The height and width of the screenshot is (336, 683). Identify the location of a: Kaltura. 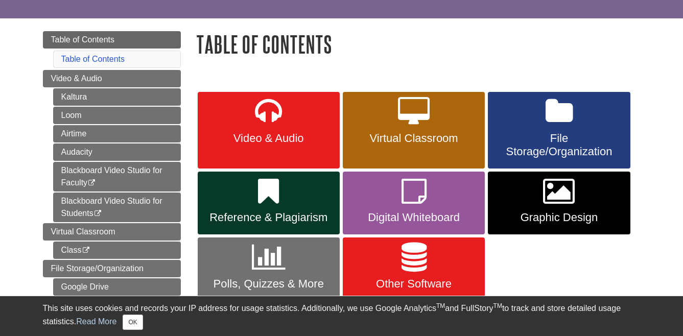
(117, 97).